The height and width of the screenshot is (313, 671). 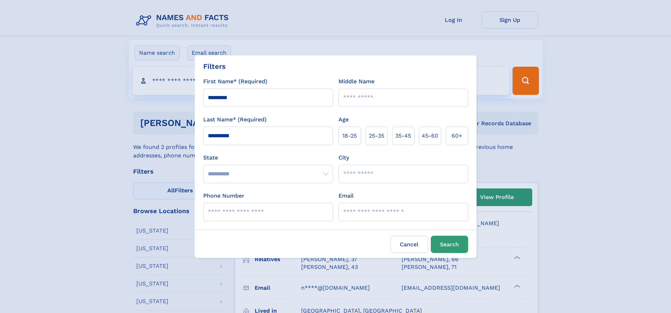 What do you see at coordinates (215, 66) in the screenshot?
I see `div: Filters` at bounding box center [215, 66].